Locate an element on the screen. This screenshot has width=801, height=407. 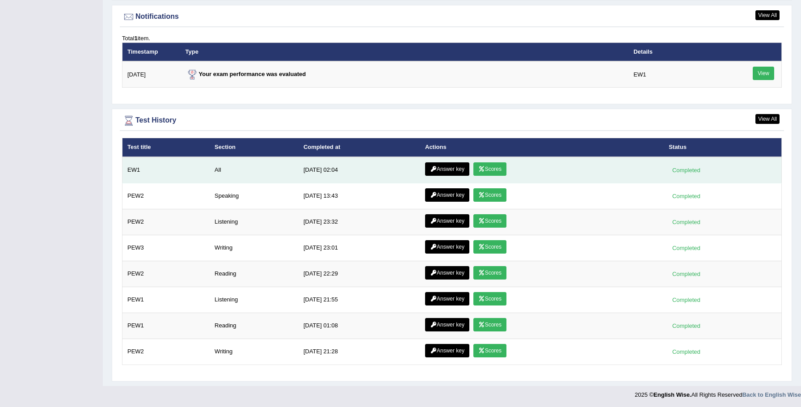
div: Total item. is located at coordinates (452, 38).